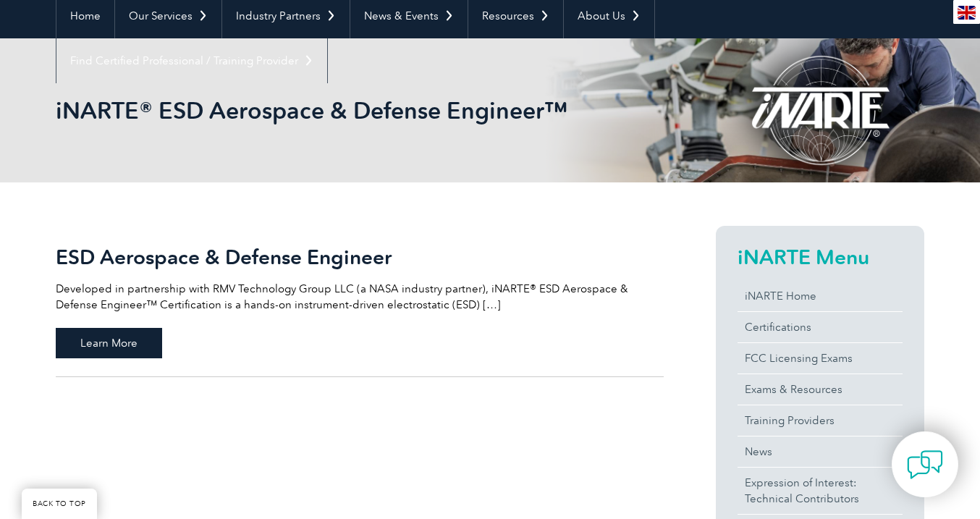 The height and width of the screenshot is (519, 980). I want to click on a: ESD Aerospace & Defense Engineer Developed in partnership with RMV Technology Group LLC (a NASA i..., so click(359, 301).